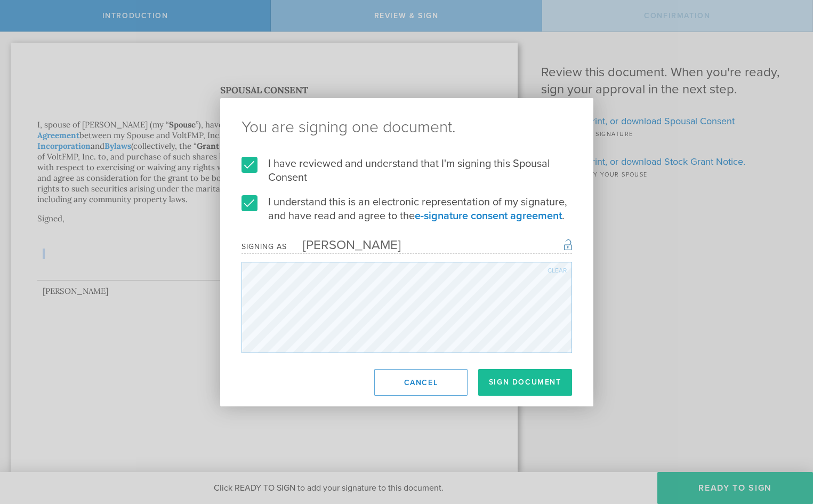 The width and height of the screenshot is (813, 504). What do you see at coordinates (264, 246) in the screenshot?
I see `div: Signing as` at bounding box center [264, 246].